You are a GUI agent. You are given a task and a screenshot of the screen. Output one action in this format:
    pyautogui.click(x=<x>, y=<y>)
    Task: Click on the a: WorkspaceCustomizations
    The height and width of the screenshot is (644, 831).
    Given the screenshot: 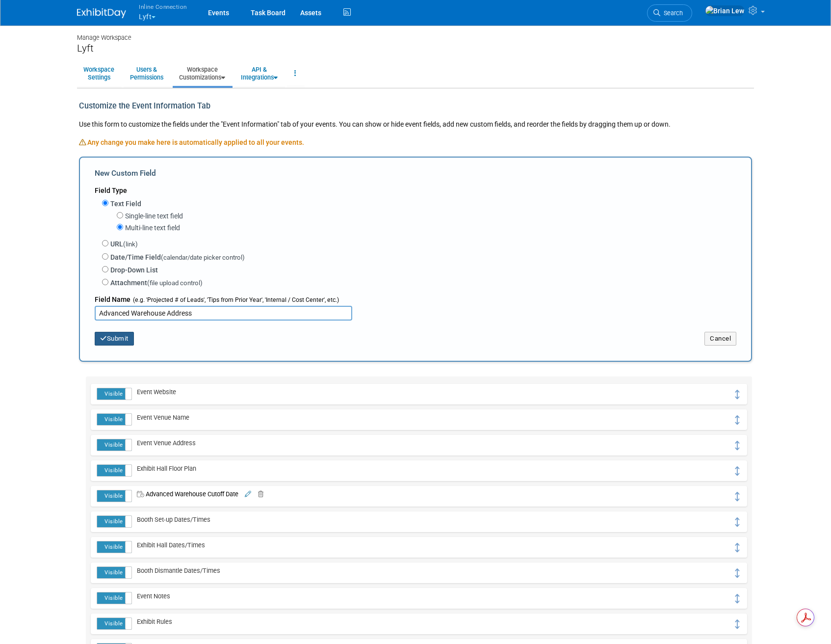 What is the action you would take?
    pyautogui.click(x=202, y=73)
    